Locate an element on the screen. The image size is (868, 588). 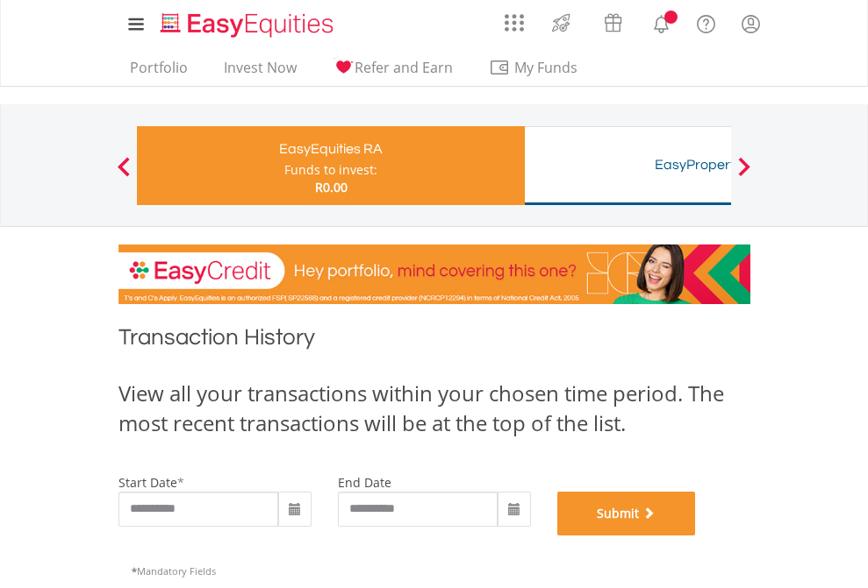
a: Vouchers is located at coordinates (612, 20).